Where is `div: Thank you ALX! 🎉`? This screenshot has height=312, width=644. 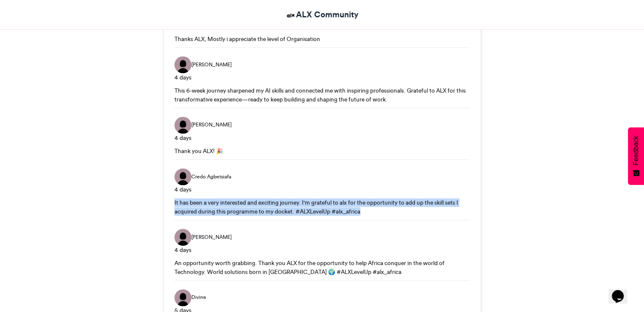 div: Thank you ALX! 🎉 is located at coordinates (322, 151).